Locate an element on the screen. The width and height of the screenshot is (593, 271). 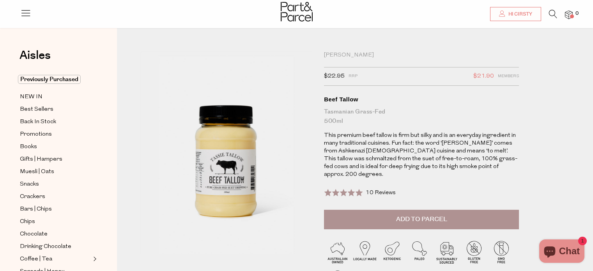
img: P_P-ICONS-Live_Bec_V11_Locally_Made_2.svg is located at coordinates (365, 252).